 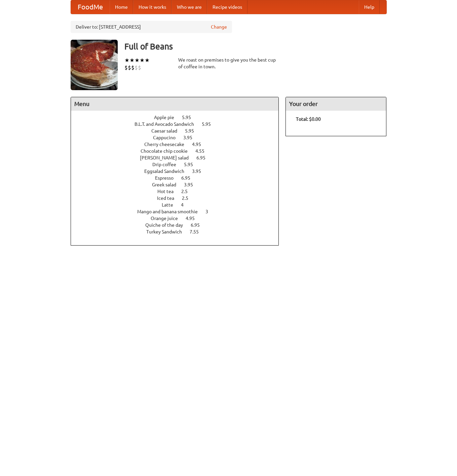 I want to click on span: 3, so click(x=210, y=212).